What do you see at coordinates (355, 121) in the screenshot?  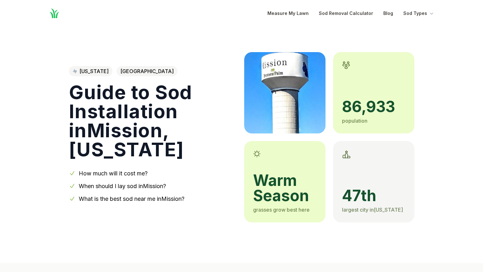 I see `span: population` at bounding box center [355, 121].